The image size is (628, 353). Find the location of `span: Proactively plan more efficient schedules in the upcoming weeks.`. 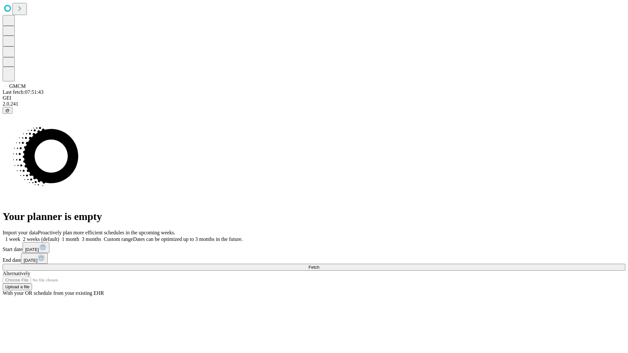

span: Proactively plan more efficient schedules in the upcoming weeks. is located at coordinates (107, 232).